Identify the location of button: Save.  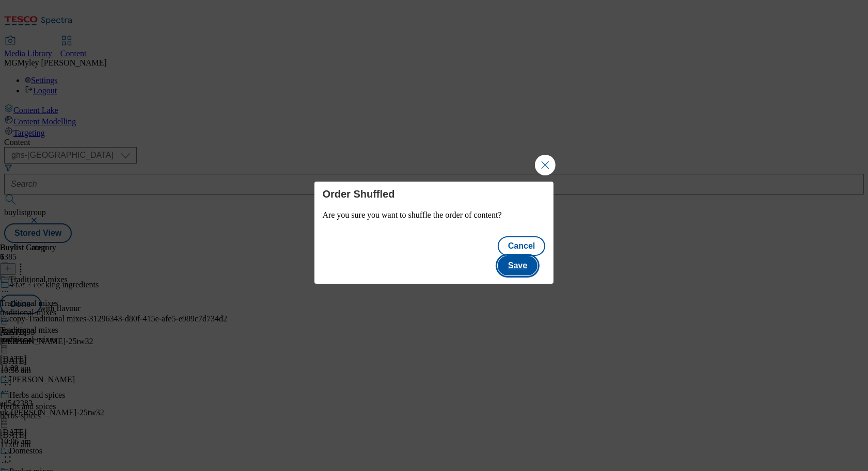
(518, 266).